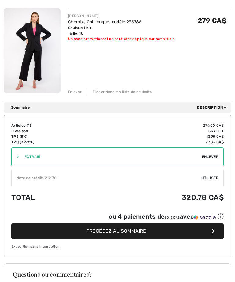 The height and width of the screenshot is (282, 235). What do you see at coordinates (118, 247) in the screenshot?
I see `div: Expédition sans interruption` at bounding box center [118, 247].